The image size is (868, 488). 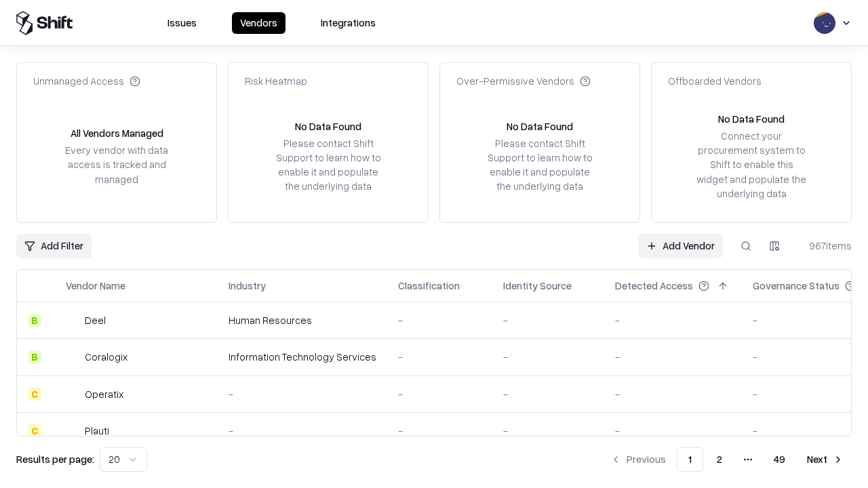 I want to click on div: Deel, so click(x=95, y=320).